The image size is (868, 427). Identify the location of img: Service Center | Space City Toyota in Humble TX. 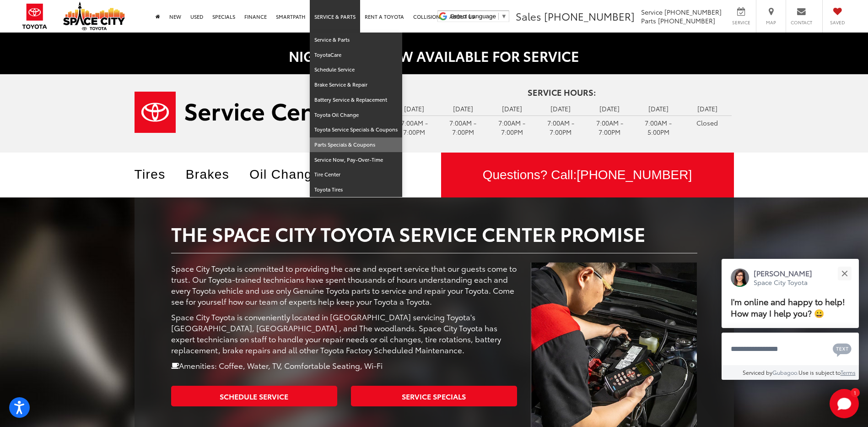
(240, 112).